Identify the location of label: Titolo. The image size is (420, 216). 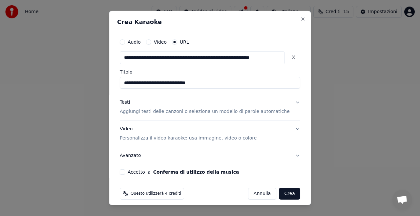
(210, 72).